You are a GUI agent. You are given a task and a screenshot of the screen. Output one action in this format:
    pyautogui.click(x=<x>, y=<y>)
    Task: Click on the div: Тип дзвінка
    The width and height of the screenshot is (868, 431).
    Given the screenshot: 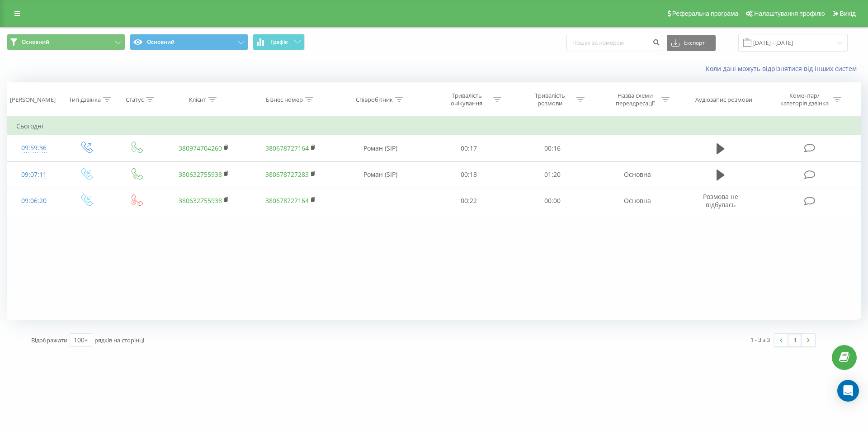 What is the action you would take?
    pyautogui.click(x=85, y=100)
    